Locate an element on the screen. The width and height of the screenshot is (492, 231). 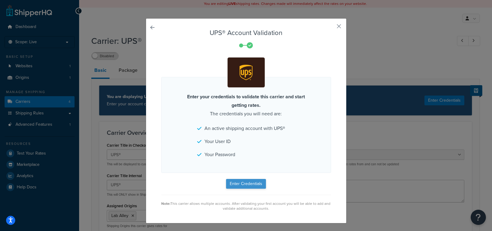
div: This carrier allows multiple accounts. After validating your first account you will be able to ad... is located at coordinates (246, 206).